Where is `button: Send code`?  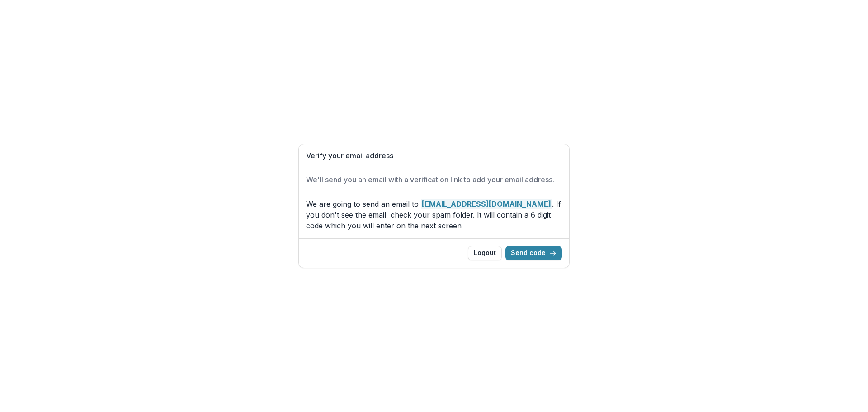
button: Send code is located at coordinates (534, 253).